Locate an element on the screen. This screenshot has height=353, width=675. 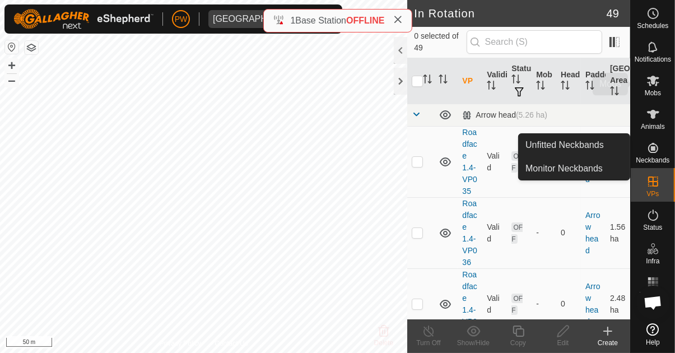
td: 2.19 ha is located at coordinates (618, 161).